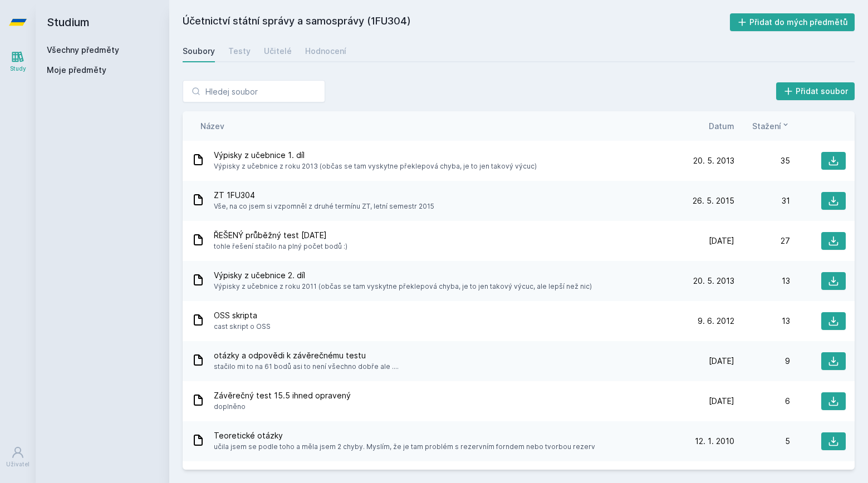  I want to click on span: Datum, so click(722, 126).